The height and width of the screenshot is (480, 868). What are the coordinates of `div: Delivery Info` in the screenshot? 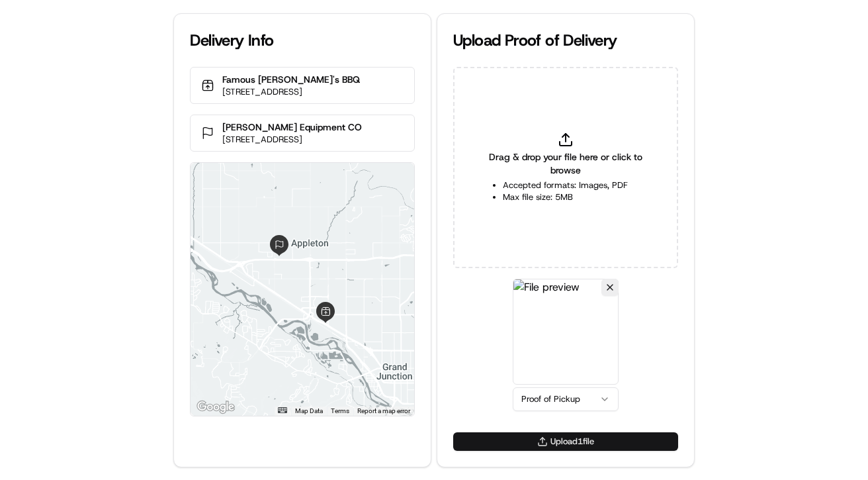 It's located at (302, 40).